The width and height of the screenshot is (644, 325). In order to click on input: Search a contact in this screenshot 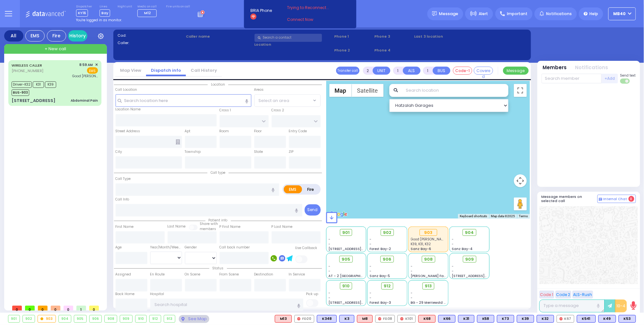, I will do `click(288, 38)`.